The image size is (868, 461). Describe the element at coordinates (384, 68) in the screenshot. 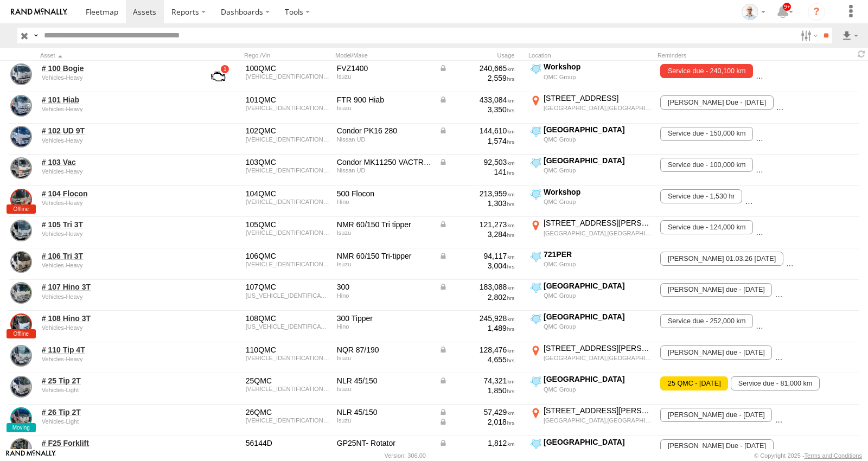

I see `div: FVZ1400` at that location.